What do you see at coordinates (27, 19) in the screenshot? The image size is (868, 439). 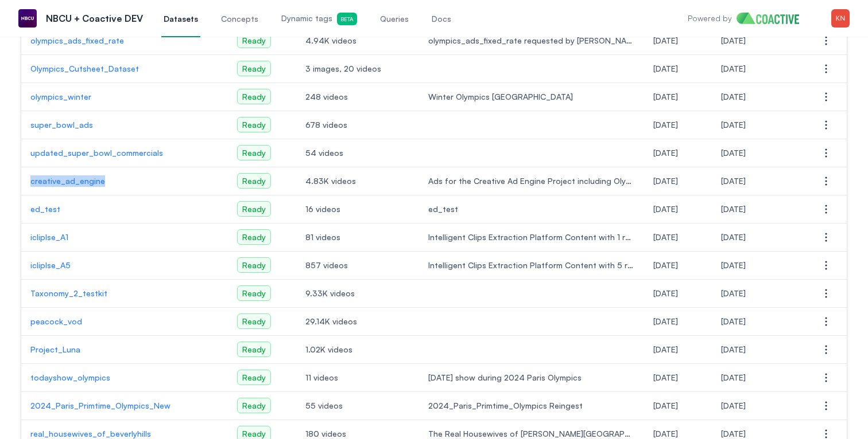 I see `img: NBCU + Coactive DEV` at bounding box center [27, 19].